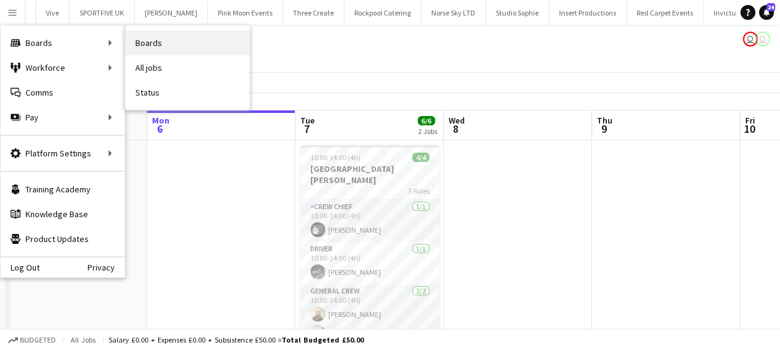 Image resolution: width=780 pixels, height=350 pixels. What do you see at coordinates (63, 92) in the screenshot?
I see `a: Comms` at bounding box center [63, 92].